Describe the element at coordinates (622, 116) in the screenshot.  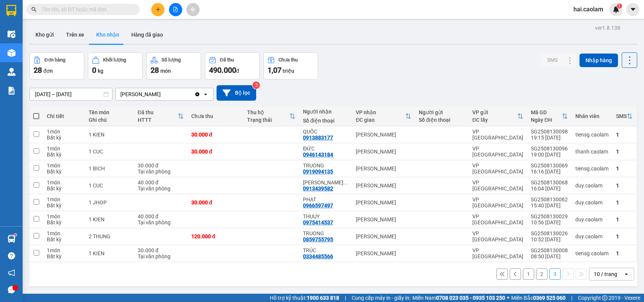
I see `div: SMS` at that location.